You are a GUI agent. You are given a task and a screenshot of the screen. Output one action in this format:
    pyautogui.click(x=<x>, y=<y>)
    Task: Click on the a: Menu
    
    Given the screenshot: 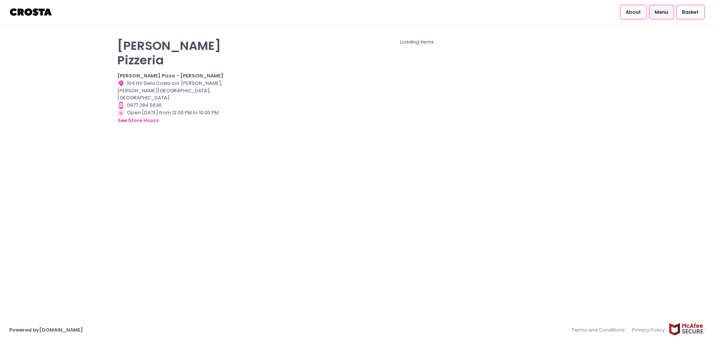 What is the action you would take?
    pyautogui.click(x=661, y=12)
    